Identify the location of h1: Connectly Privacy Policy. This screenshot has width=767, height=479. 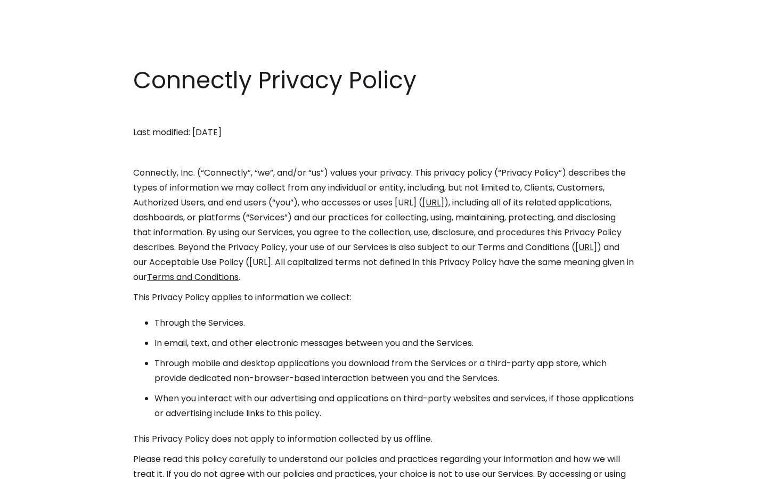
(383, 80).